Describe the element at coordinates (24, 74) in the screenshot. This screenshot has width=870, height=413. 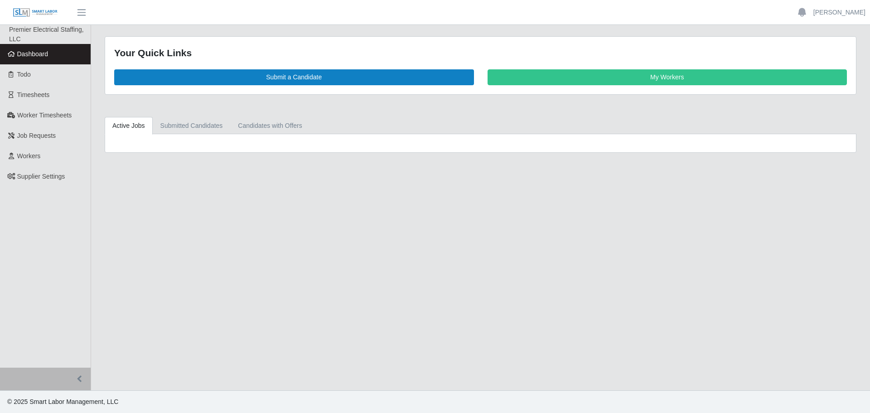
I see `span: Todo` at that location.